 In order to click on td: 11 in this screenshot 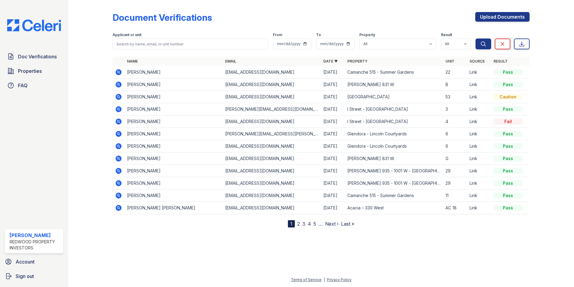, I will do `click(455, 195)`.